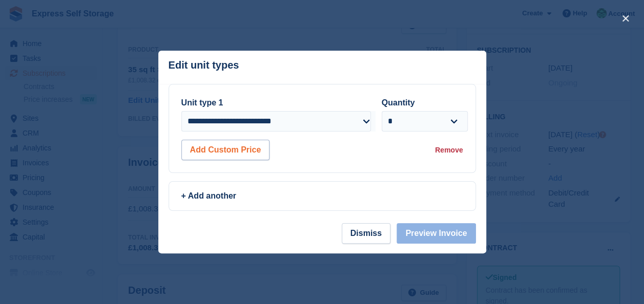 The image size is (644, 304). Describe the element at coordinates (398, 102) in the screenshot. I see `label: Quantity` at that location.